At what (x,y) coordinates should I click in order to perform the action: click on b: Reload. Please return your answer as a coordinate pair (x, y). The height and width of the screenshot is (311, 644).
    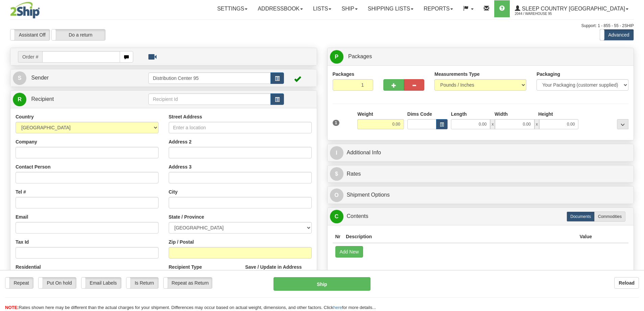
    Looking at the image, I should click on (626, 283).